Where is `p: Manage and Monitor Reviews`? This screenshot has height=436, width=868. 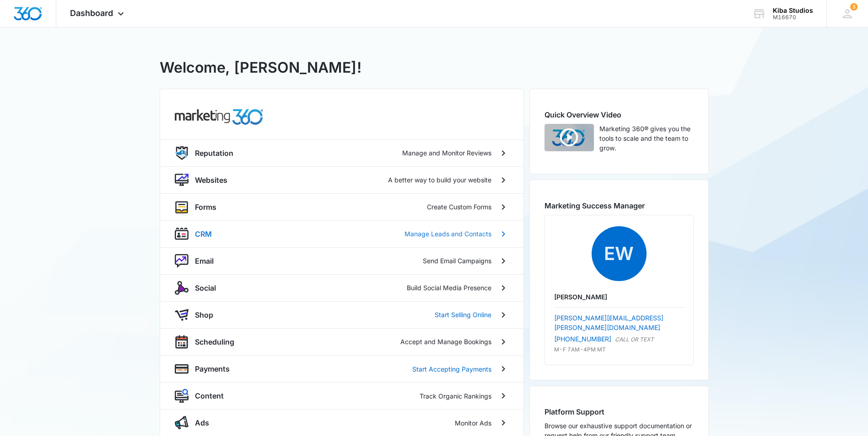 p: Manage and Monitor Reviews is located at coordinates (447, 153).